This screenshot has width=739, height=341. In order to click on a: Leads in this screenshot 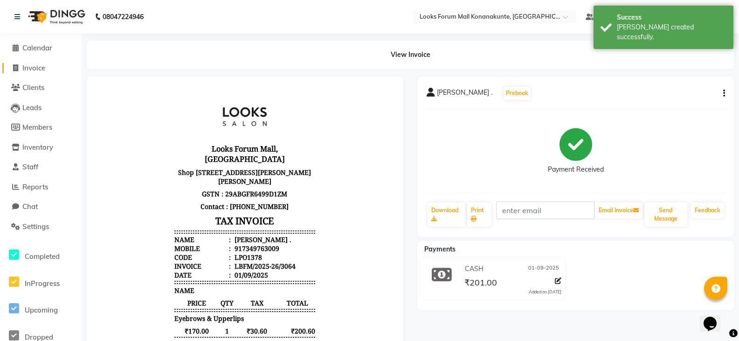, I will do `click(41, 108)`.